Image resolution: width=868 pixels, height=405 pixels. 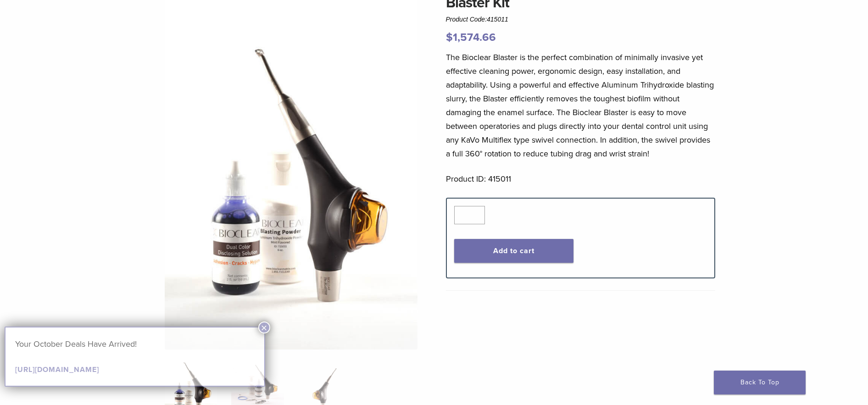 What do you see at coordinates (760, 382) in the screenshot?
I see `a: Back To Top` at bounding box center [760, 382].